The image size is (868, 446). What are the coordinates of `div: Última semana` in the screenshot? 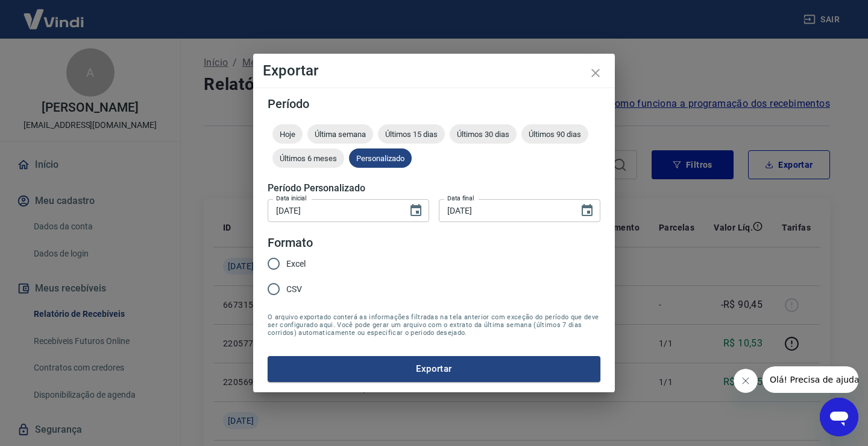 It's located at (340, 134).